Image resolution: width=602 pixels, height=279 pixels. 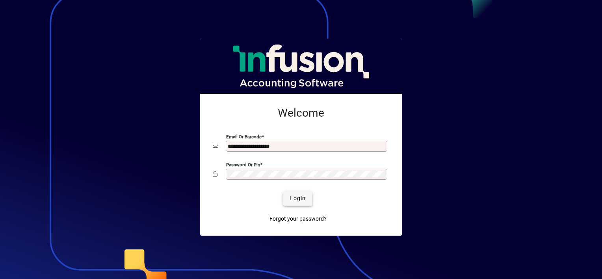 What do you see at coordinates (301, 113) in the screenshot?
I see `h2: Welcome` at bounding box center [301, 113].